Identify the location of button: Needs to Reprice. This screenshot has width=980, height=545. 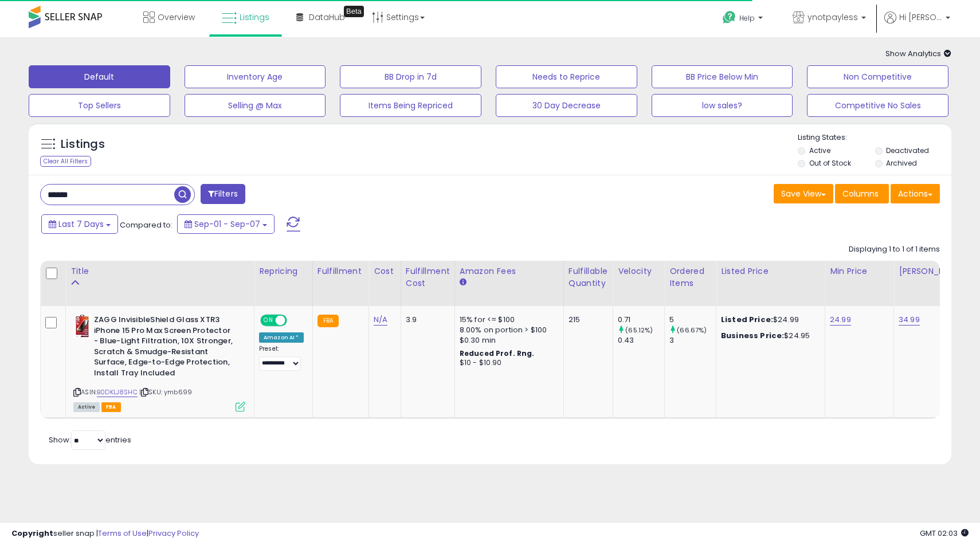
(567, 77).